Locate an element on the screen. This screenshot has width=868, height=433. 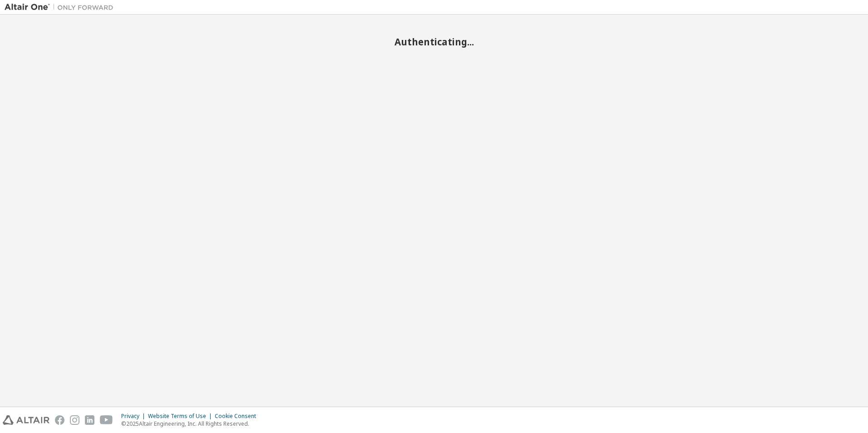
img: linkedin.svg is located at coordinates (89, 420).